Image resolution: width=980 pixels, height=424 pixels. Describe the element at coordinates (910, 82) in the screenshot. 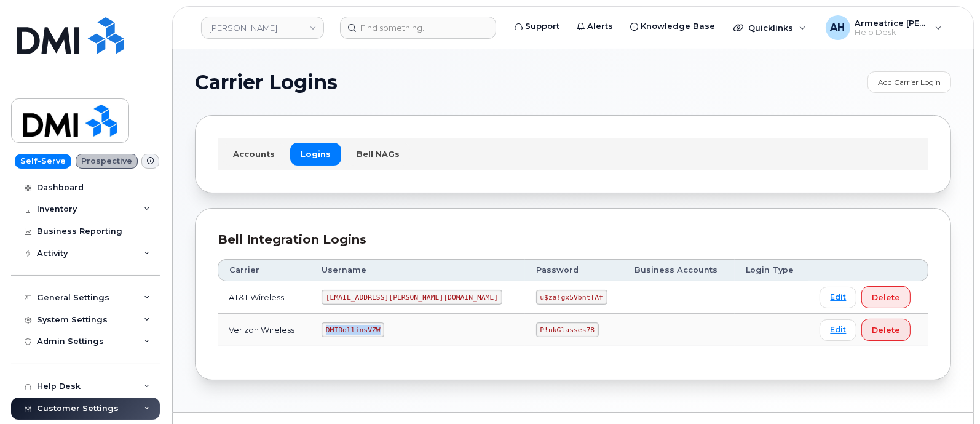

I see `a: Add Carrier Login` at that location.